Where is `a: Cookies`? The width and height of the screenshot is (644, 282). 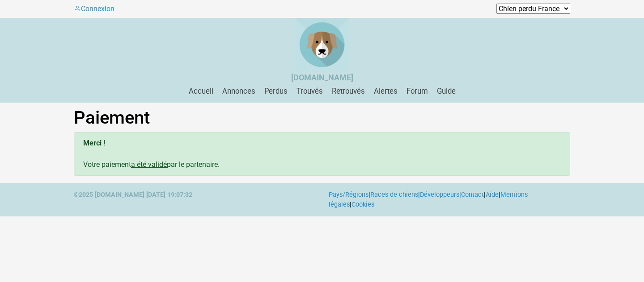 a: Cookies is located at coordinates (362, 205).